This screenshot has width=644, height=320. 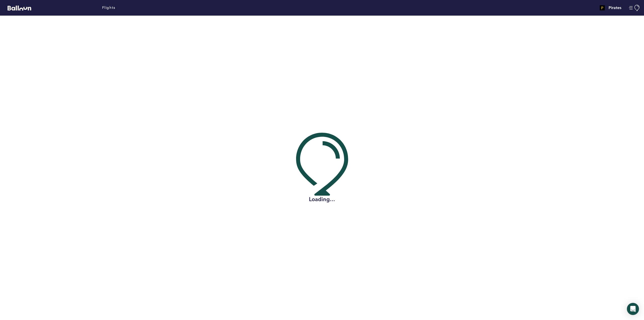 I want to click on svg: Balloon, so click(x=19, y=8).